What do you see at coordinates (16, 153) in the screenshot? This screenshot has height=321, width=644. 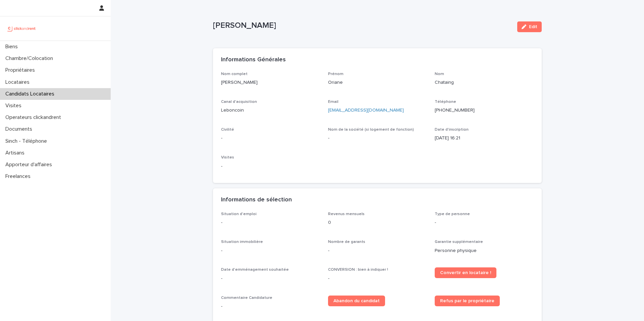 I see `p: Artisans` at bounding box center [16, 153].